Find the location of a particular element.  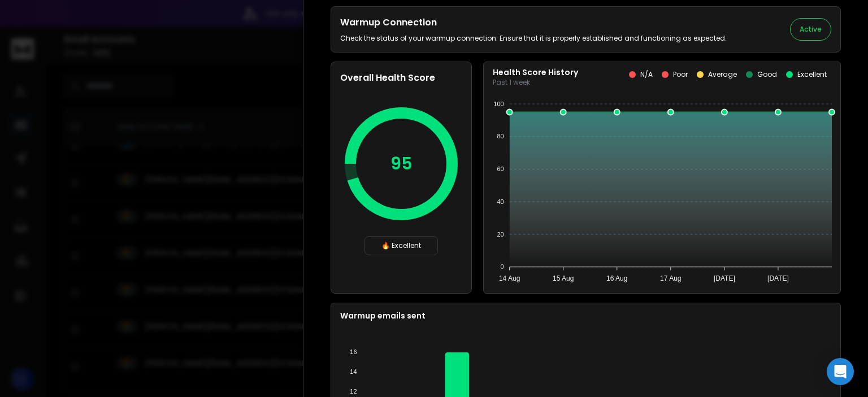

tspan: 12 is located at coordinates (353, 392).